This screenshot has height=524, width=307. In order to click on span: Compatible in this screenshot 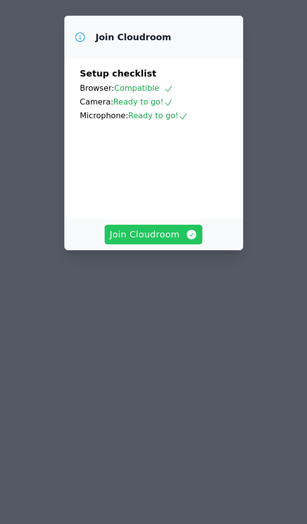, I will do `click(143, 88)`.